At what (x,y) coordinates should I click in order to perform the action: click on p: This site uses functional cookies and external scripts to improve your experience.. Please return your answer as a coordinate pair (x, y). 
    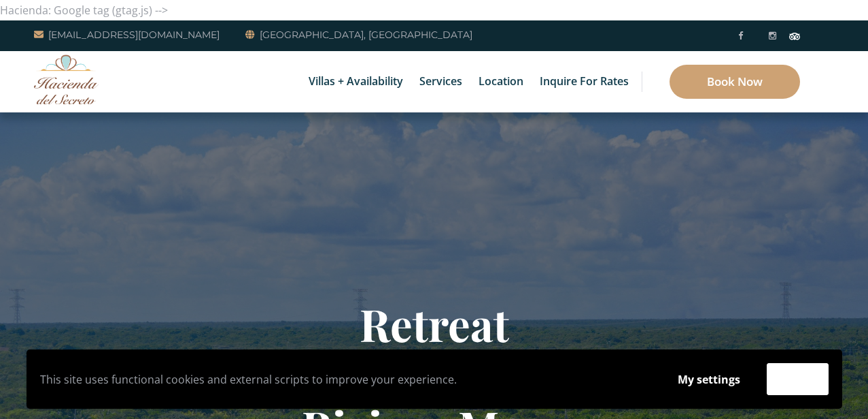
    Looking at the image, I should click on (346, 379).